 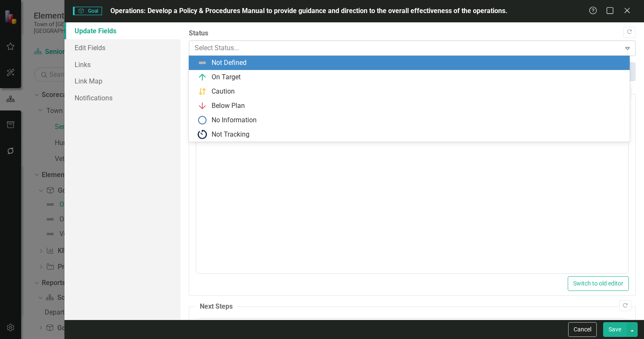 What do you see at coordinates (231, 135) in the screenshot?
I see `div: Not Tracking` at bounding box center [231, 135].